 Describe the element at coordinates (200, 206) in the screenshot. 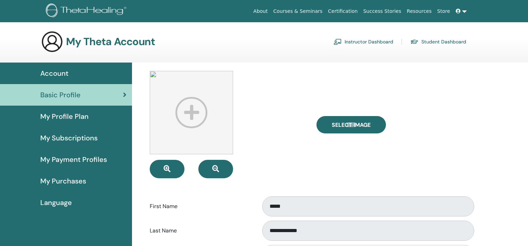

I see `label: First Name` at that location.